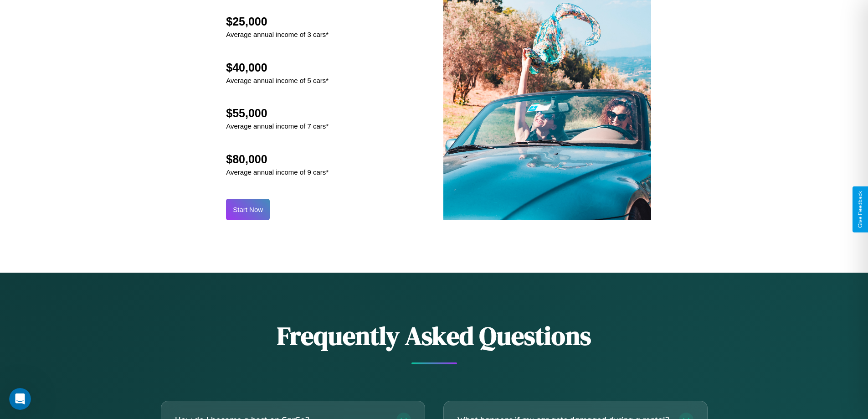  I want to click on p: Average annual income of 5 cars*, so click(277, 80).